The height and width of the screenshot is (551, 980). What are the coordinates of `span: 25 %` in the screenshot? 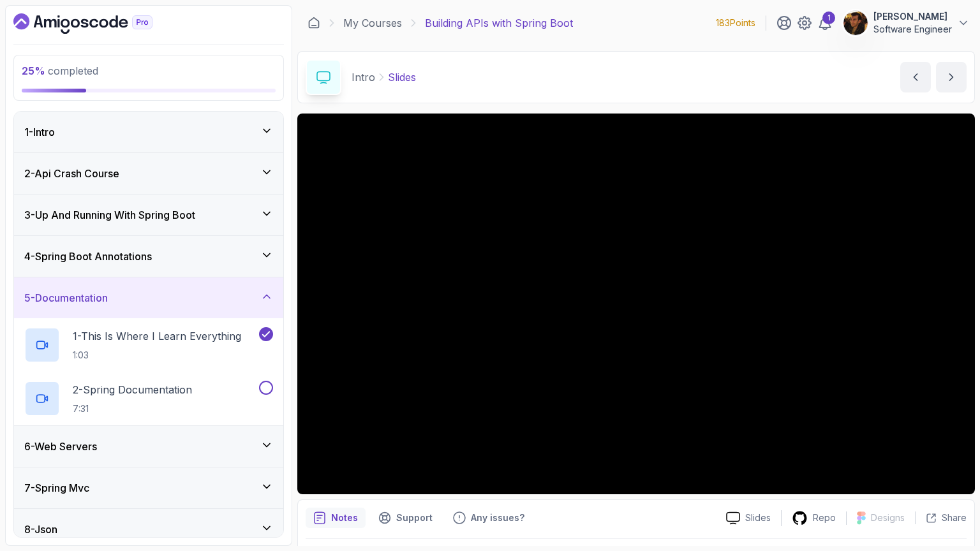 It's located at (33, 71).